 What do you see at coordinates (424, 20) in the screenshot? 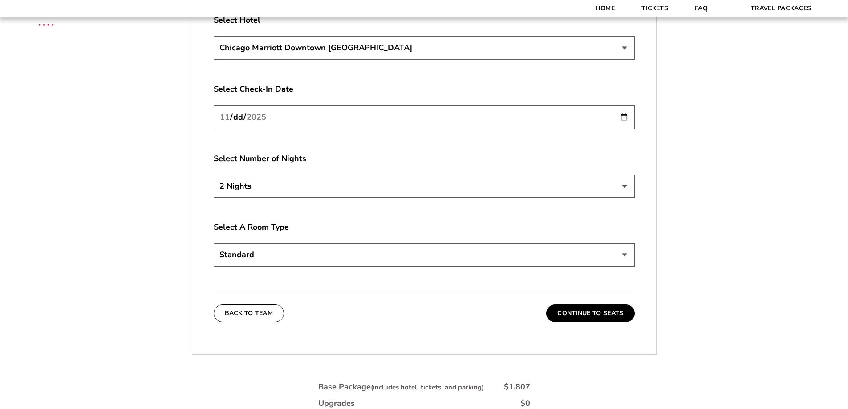
I see `label: Select Hotel` at bounding box center [424, 20].